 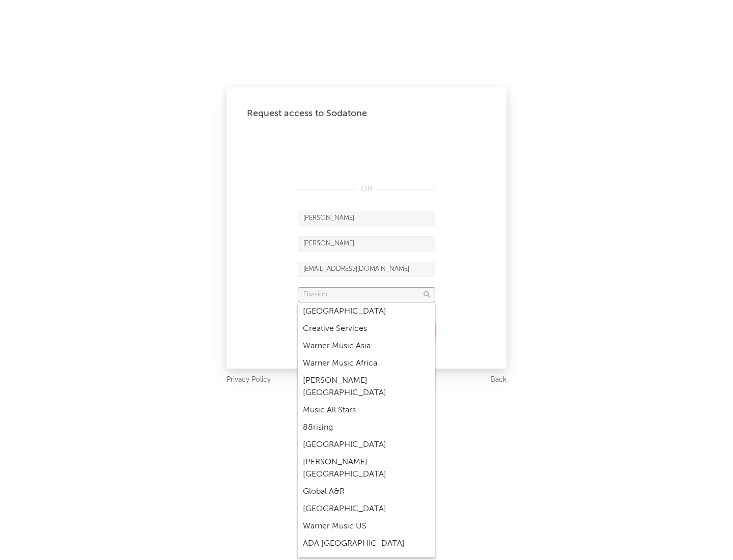 I want to click on div: Global A&R, so click(x=366, y=492).